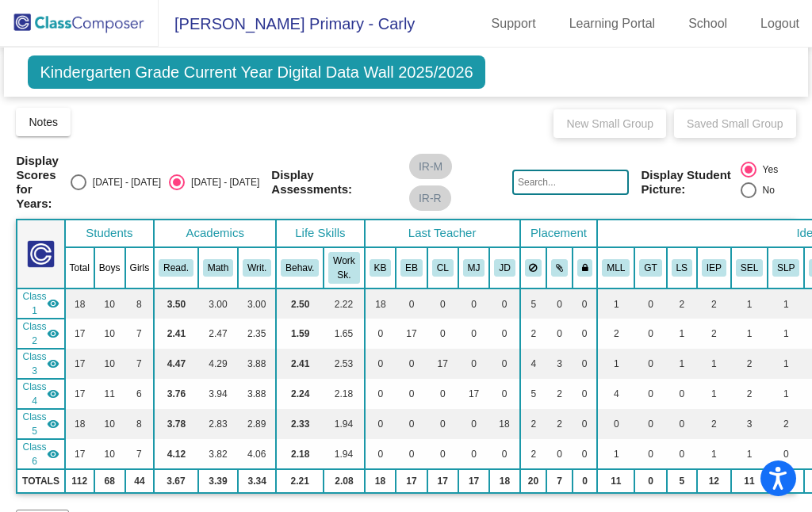  What do you see at coordinates (707, 24) in the screenshot?
I see `a: School` at bounding box center [707, 24].